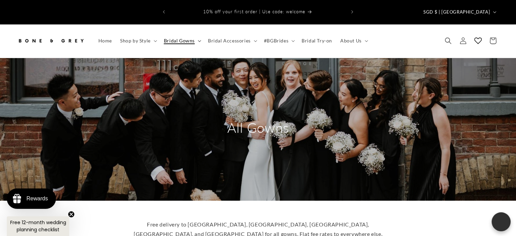  What do you see at coordinates (232, 41) in the screenshot?
I see `summary: Bridal Accessories` at bounding box center [232, 41].